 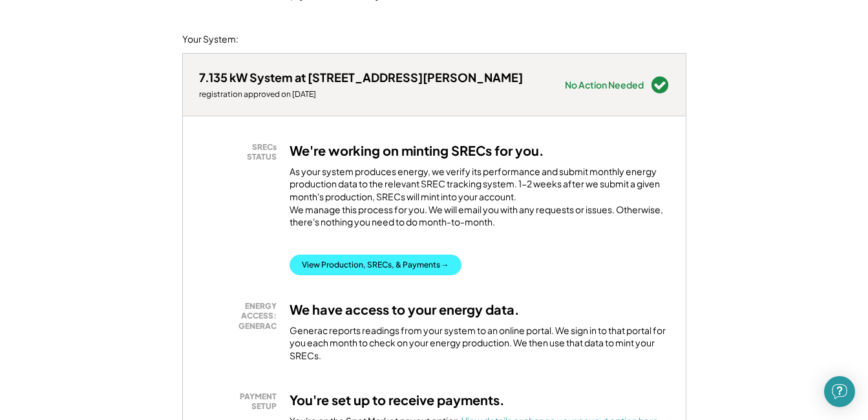 I want to click on div: No Action Needed, so click(x=605, y=84).